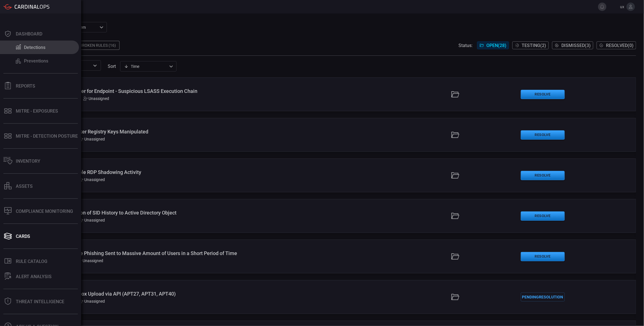 Image resolution: width=644 pixels, height=326 pixels. What do you see at coordinates (25, 86) in the screenshot?
I see `div: Reports` at bounding box center [25, 86].